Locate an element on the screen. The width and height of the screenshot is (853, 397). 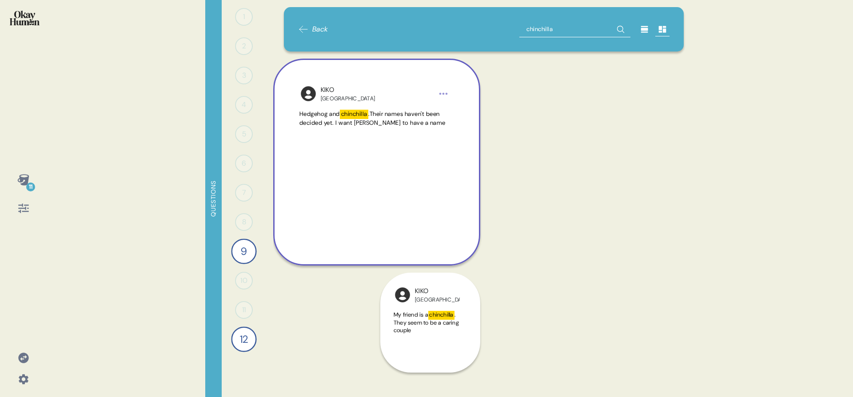
span: Back is located at coordinates (320, 29).